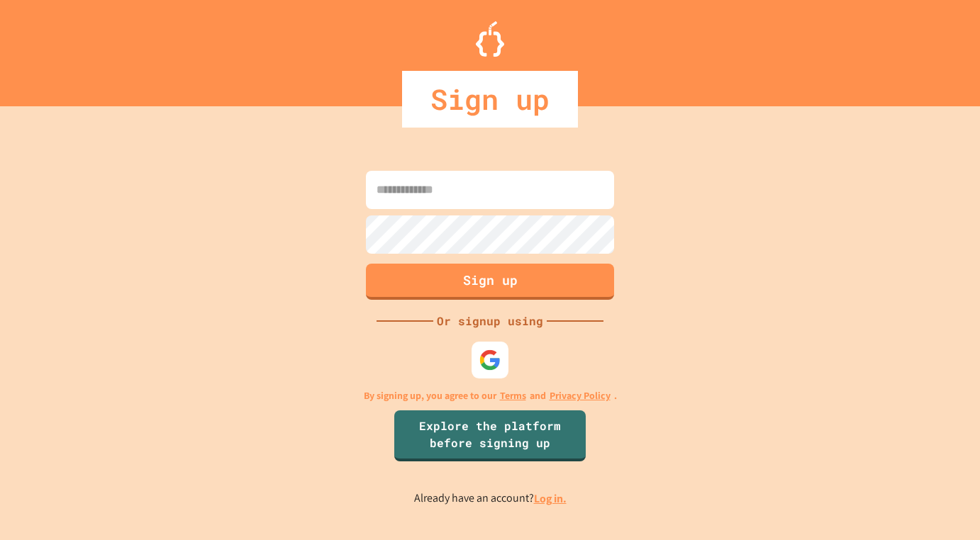 The height and width of the screenshot is (540, 980). Describe the element at coordinates (489, 359) in the screenshot. I see `img: google-icon.svg` at that location.